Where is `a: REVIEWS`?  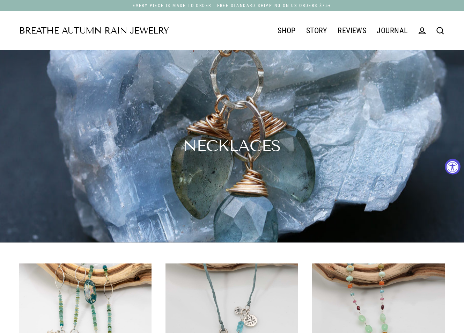 a: REVIEWS is located at coordinates (352, 31).